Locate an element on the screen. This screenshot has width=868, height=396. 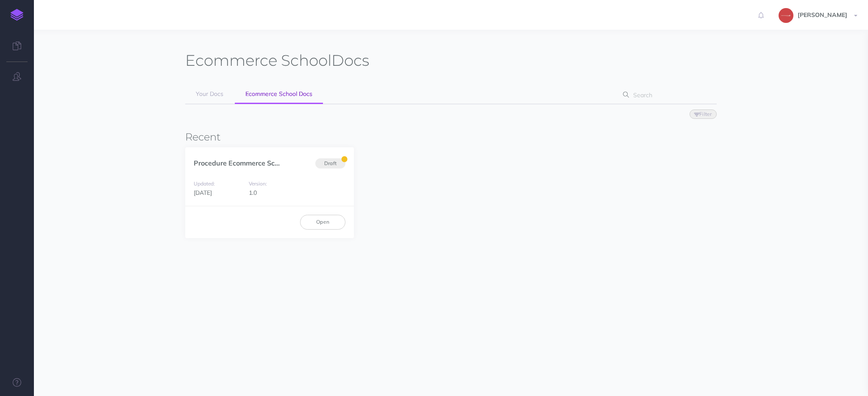
input: Search is located at coordinates (667, 95).